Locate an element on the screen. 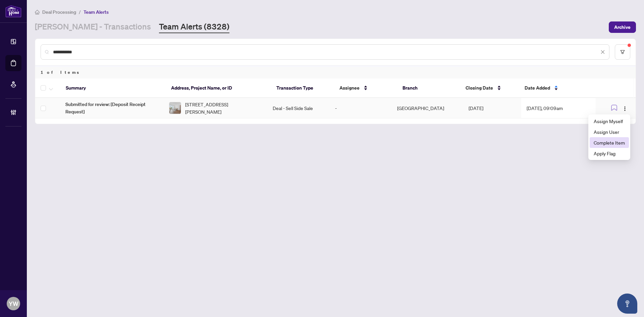  span: Date Added is located at coordinates (538, 88).